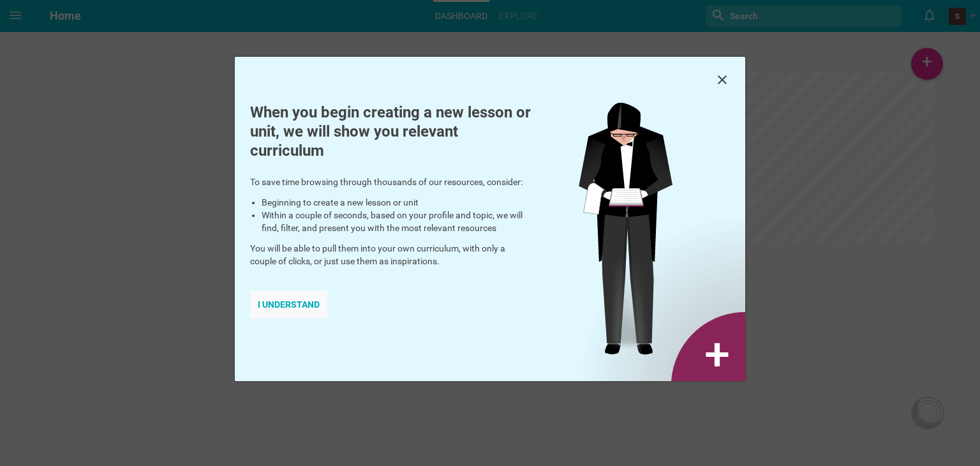 This screenshot has width=980, height=466. What do you see at coordinates (390, 222) in the screenshot?
I see `div: To save time browsing through thousands of our resources, consider: You will be able to pull them...` at bounding box center [390, 222].